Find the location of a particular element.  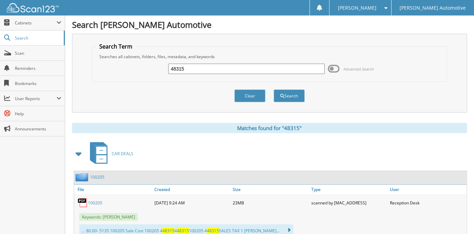

button: Clear is located at coordinates (250, 96).